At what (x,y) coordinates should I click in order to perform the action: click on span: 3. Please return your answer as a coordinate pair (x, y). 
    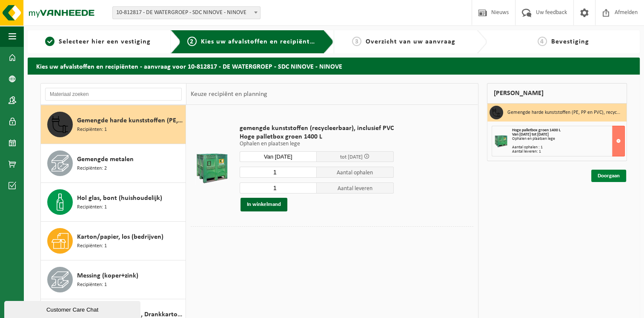
    Looking at the image, I should click on (357, 42).